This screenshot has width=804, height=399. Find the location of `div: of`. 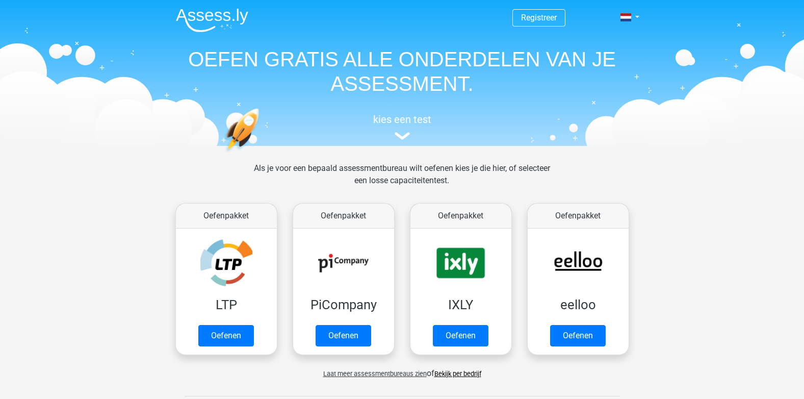

div: of is located at coordinates (402, 369).